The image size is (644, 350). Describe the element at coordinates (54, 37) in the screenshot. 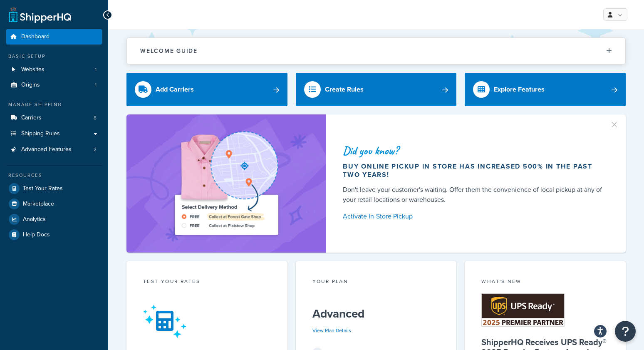

I see `a: Dashboard` at that location.